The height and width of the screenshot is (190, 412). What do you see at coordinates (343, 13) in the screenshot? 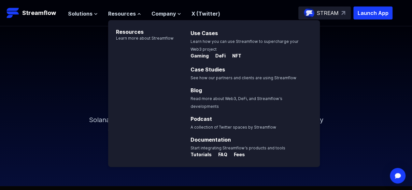
I see `img: top-right-arrow.svg` at bounding box center [343, 13].